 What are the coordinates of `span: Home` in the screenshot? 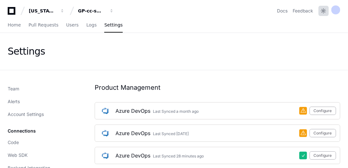 It's located at (14, 25).